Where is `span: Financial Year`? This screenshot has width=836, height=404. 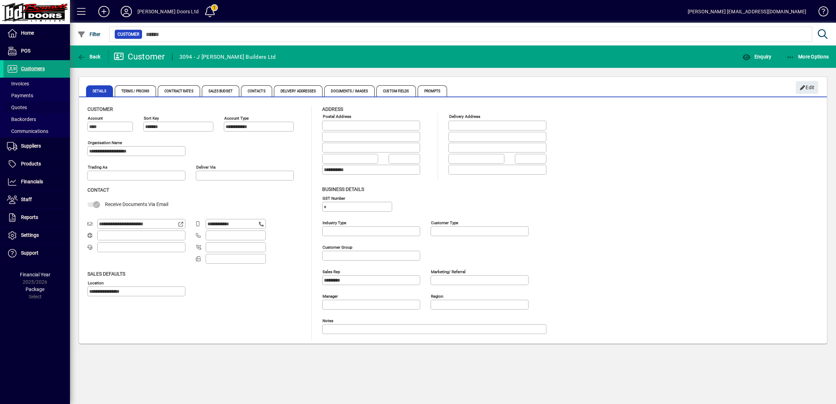 span: Financial Year is located at coordinates (35, 275).